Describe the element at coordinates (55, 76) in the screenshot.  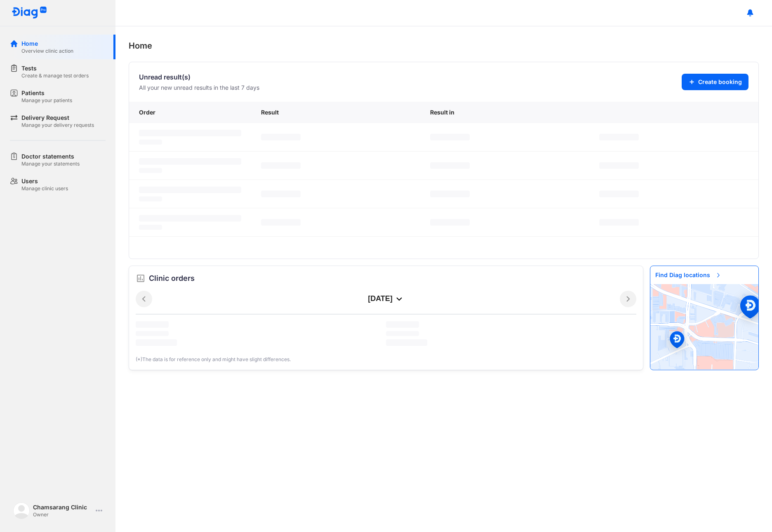
I see `div: Create & manage test orders` at that location.